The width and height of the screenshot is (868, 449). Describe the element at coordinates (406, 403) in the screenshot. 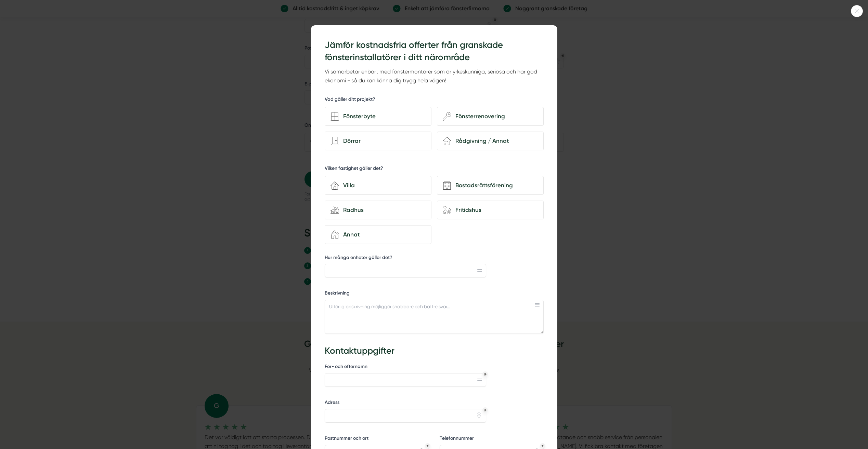

I see `label: Adress` at that location.